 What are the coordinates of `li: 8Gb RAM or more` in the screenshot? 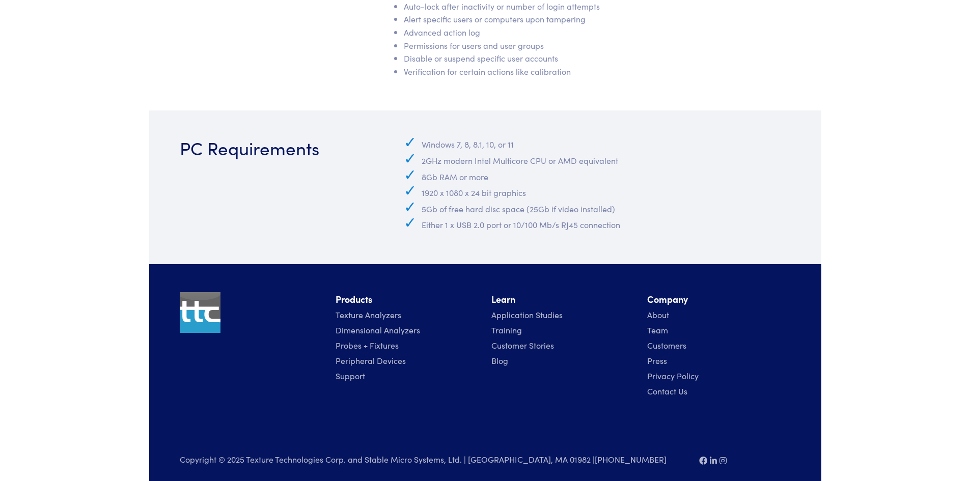 It's located at (597, 176).